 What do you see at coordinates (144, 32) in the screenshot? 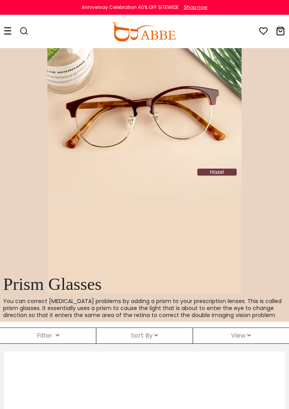
I see `img: abbeglasses.com` at bounding box center [144, 32].